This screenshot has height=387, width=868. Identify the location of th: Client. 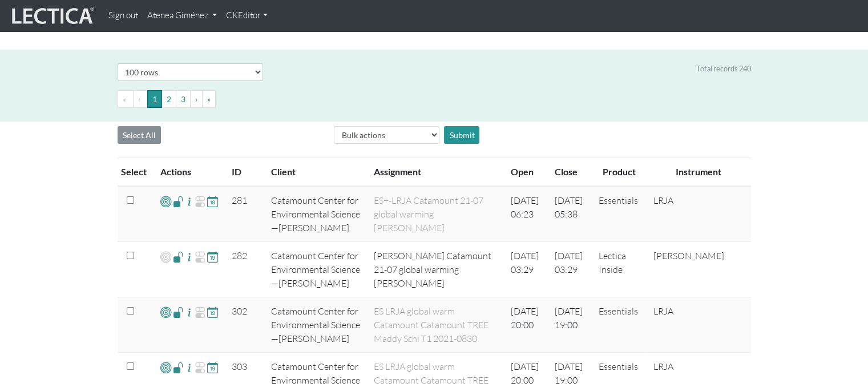
(316, 172).